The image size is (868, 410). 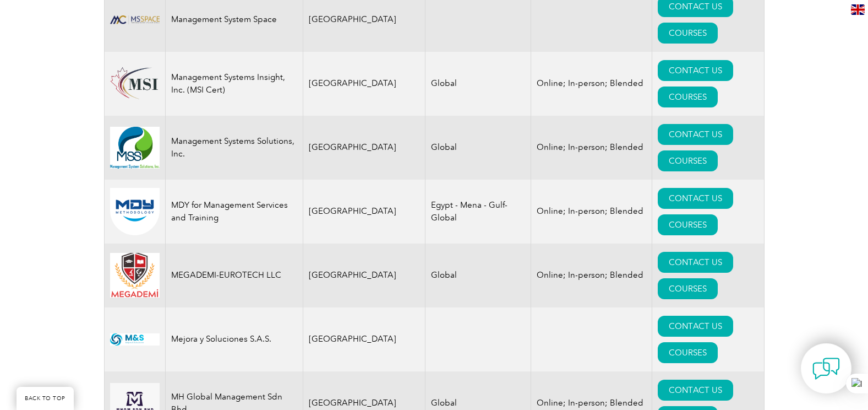 I want to click on td: Management Systems Insight, Inc. (MSI Cert), so click(x=234, y=84).